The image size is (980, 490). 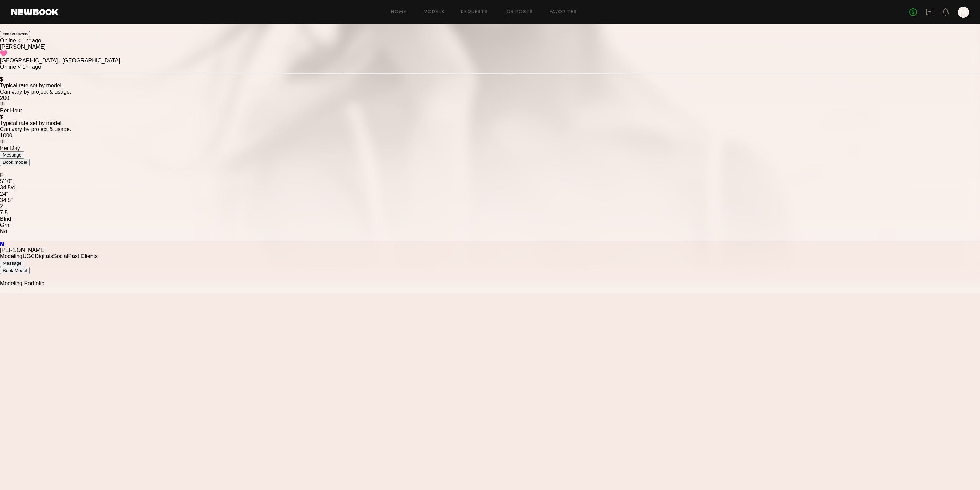 What do you see at coordinates (28, 256) in the screenshot?
I see `a: UGC` at bounding box center [28, 256].